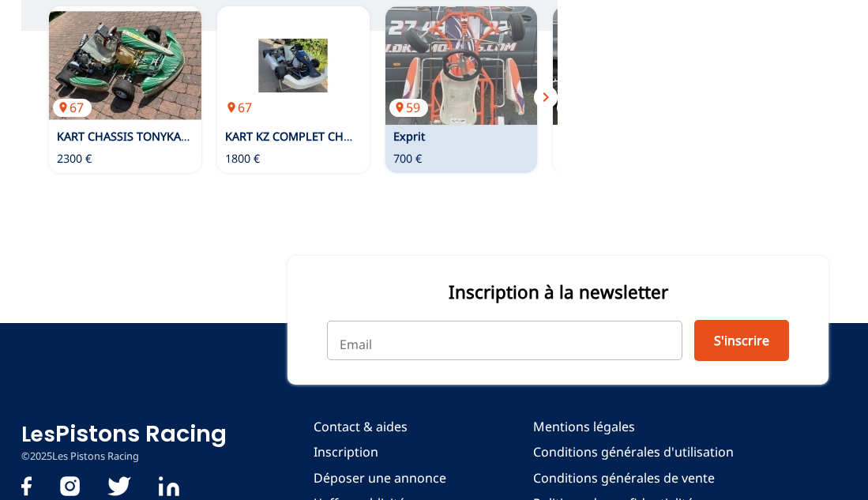  What do you see at coordinates (169, 486) in the screenshot?
I see `img: Linkedin` at bounding box center [169, 486].